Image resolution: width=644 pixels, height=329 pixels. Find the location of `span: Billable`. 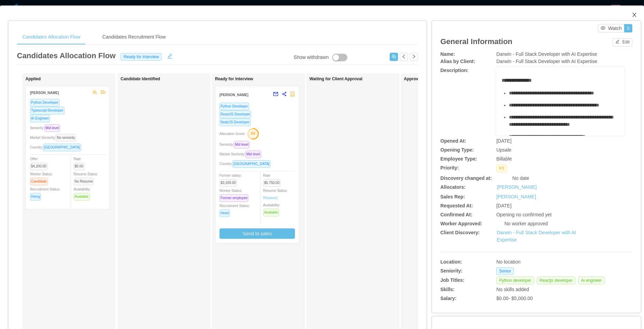

span: Billable is located at coordinates (504, 159).